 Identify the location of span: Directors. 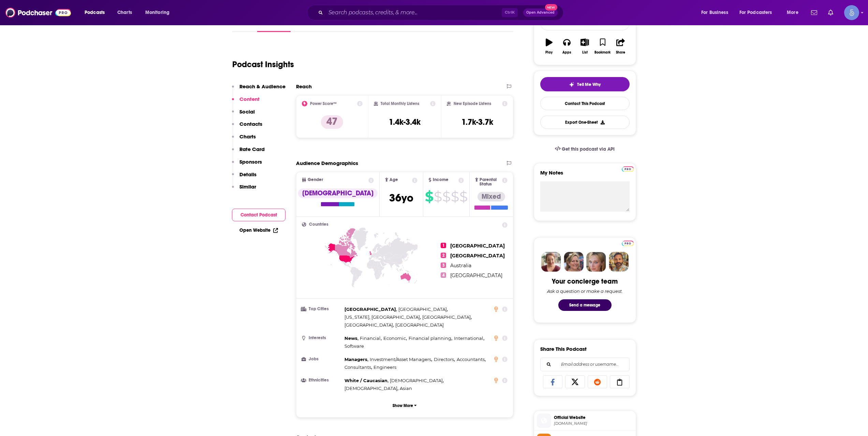
(444, 359).